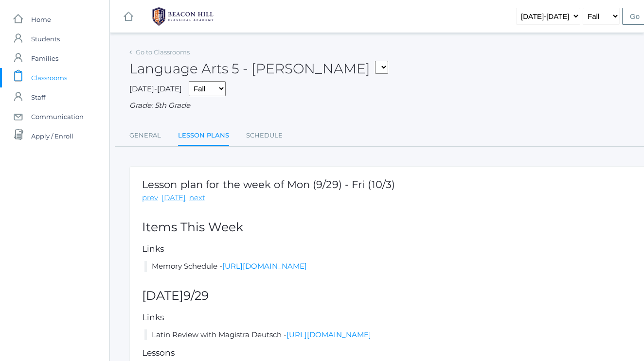 The height and width of the screenshot is (361, 644). Describe the element at coordinates (49, 78) in the screenshot. I see `span: Classrooms` at that location.